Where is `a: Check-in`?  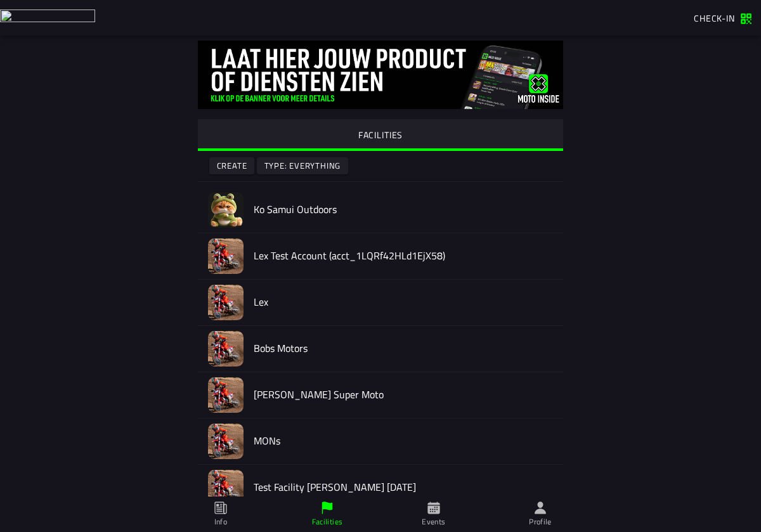 a: Check-in is located at coordinates (723, 18).